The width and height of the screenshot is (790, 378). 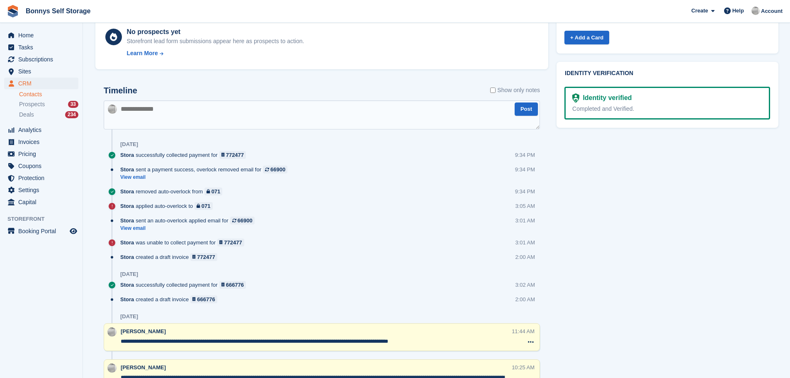 I want to click on button: Post, so click(x=526, y=109).